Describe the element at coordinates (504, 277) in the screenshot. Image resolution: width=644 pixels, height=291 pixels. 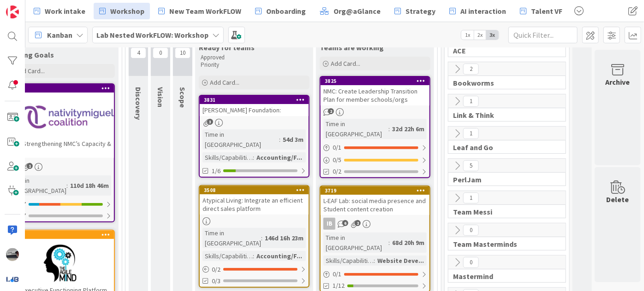
I see `span: Mastermind` at that location.